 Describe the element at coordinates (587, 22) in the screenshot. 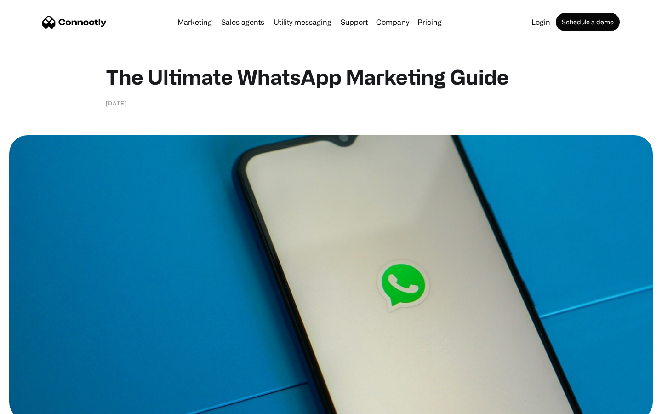

I see `a: Schedule a demo` at that location.